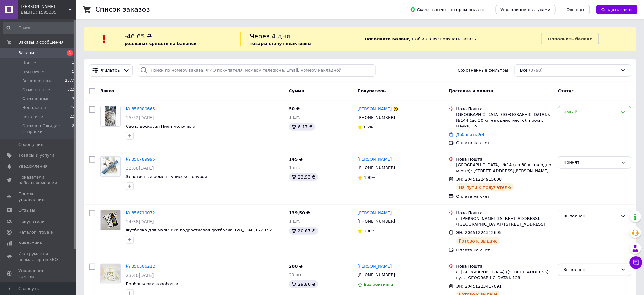 The width and height of the screenshot is (644, 295). What do you see at coordinates (368, 127) in the screenshot?
I see `span: 66%` at bounding box center [368, 127].